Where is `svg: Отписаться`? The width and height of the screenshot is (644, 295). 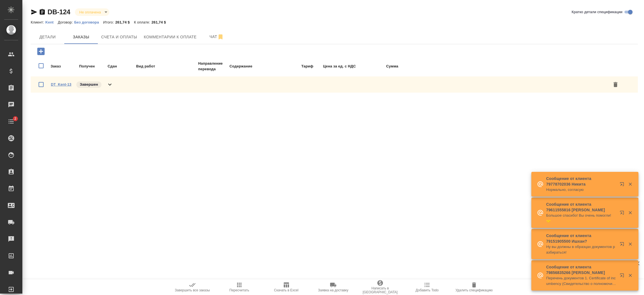
svg: Отписаться is located at coordinates (221, 37).